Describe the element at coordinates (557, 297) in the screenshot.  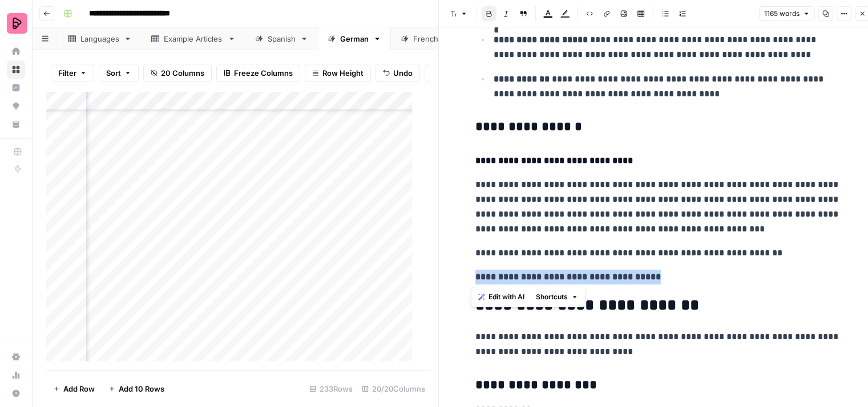
I see `button: Shortcuts` at that location.